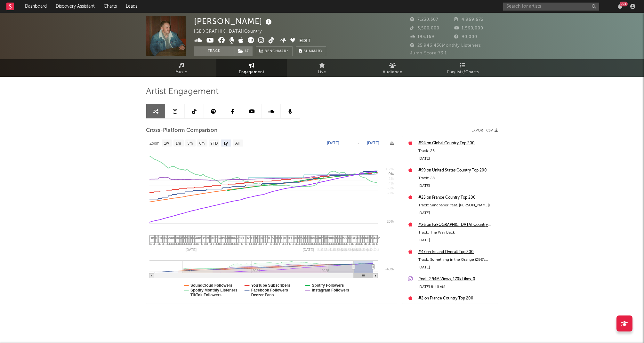  I want to click on text: 0%, so click(391, 174).